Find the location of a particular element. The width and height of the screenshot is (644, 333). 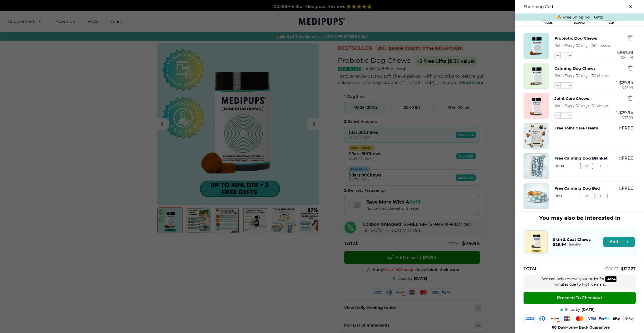

a: Skin & Coat Chews is located at coordinates (537, 242).